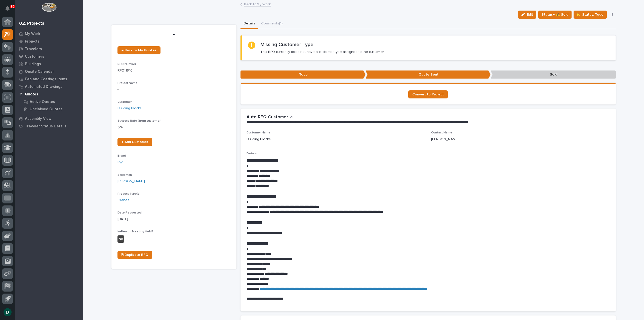 This screenshot has width=644, height=320. Describe the element at coordinates (51, 109) in the screenshot. I see `a: Unclaimed Quotes` at that location.